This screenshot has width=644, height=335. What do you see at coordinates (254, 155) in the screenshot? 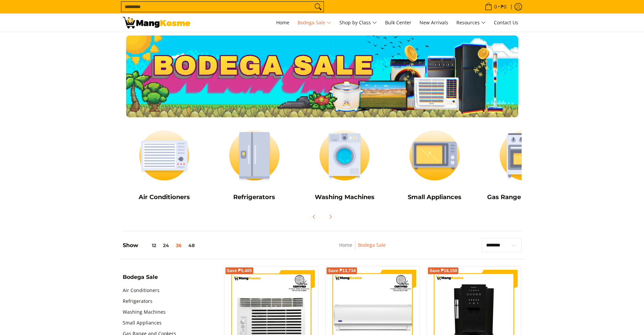
I see `img: Refrigerators` at bounding box center [254, 155].